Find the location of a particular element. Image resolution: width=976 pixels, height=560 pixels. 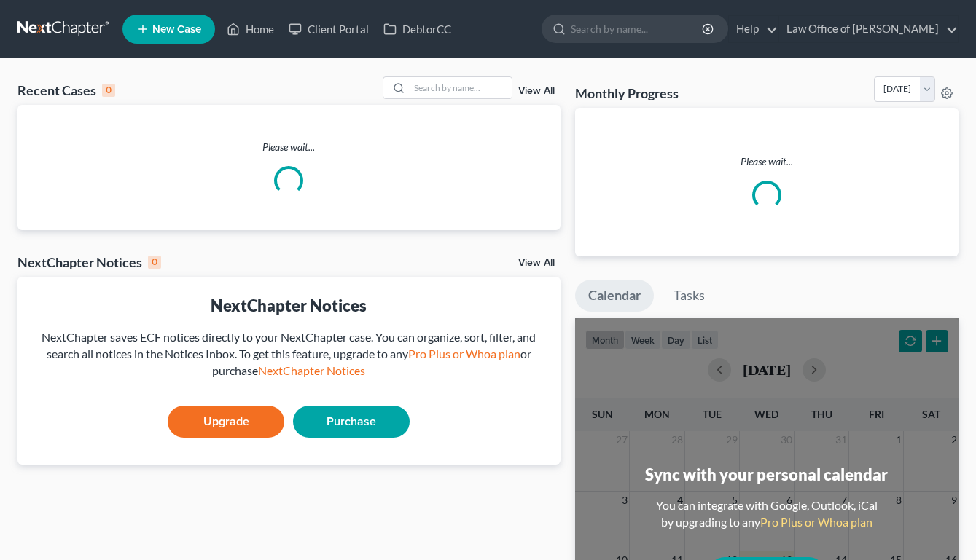

a: Help is located at coordinates (753, 29).